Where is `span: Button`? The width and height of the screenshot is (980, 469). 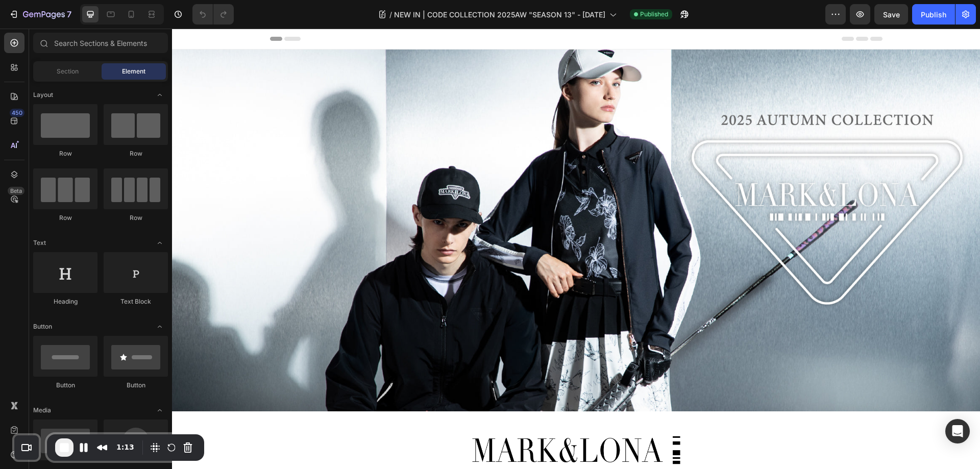 span: Button is located at coordinates (42, 326).